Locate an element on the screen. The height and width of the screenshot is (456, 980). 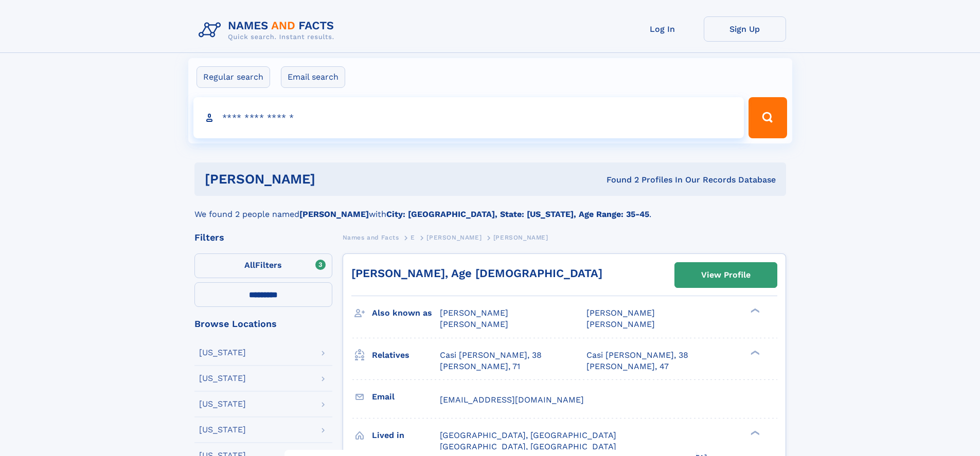
h3: Lived in is located at coordinates (406, 435).